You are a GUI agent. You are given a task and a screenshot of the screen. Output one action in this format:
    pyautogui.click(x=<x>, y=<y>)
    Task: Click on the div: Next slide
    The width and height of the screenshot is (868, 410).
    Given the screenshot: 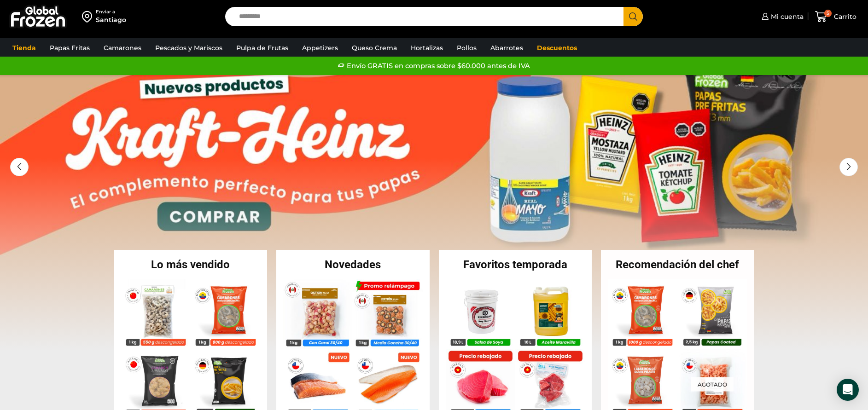 What is the action you would take?
    pyautogui.click(x=849, y=167)
    